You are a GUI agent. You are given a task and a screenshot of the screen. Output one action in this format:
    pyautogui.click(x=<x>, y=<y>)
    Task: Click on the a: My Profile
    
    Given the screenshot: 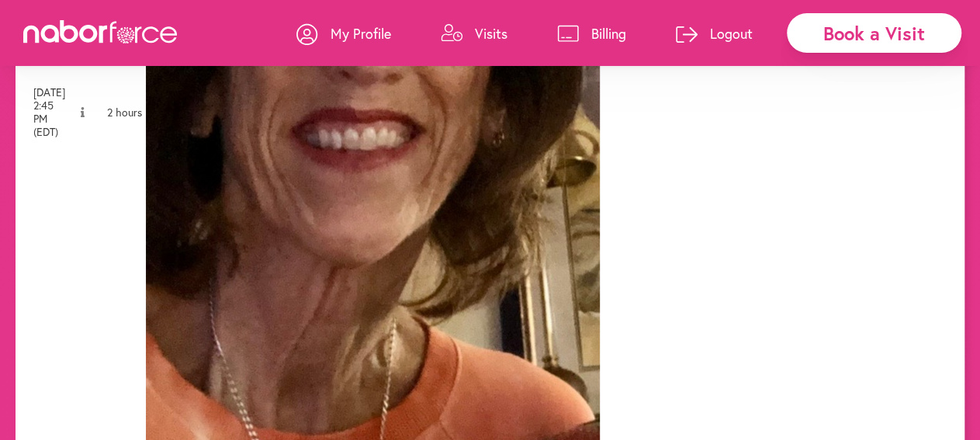 What is the action you would take?
    pyautogui.click(x=344, y=34)
    